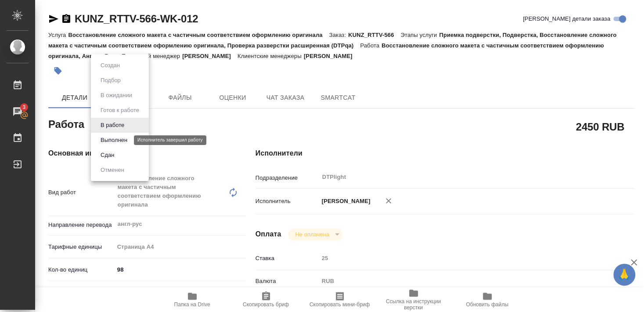 This screenshot has height=312, width=644. Describe the element at coordinates (114, 140) in the screenshot. I see `button: Выполнен` at that location.